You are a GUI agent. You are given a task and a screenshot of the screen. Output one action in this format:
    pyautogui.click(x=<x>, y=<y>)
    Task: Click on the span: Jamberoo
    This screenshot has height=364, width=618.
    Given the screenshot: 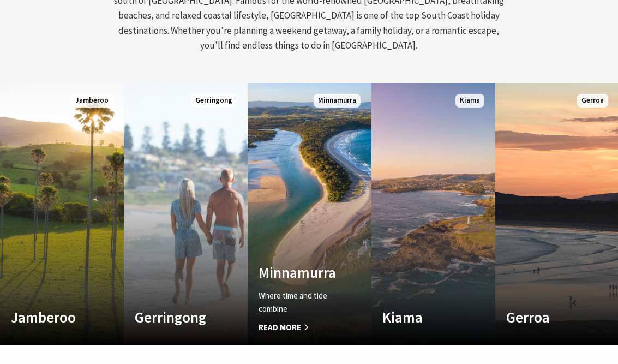 What is the action you would take?
    pyautogui.click(x=92, y=101)
    